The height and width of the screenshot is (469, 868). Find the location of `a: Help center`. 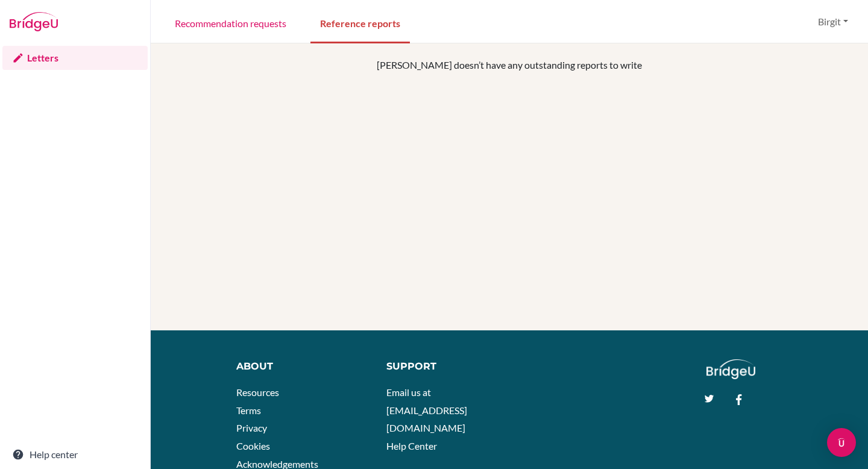

a: Help center is located at coordinates (75, 455).